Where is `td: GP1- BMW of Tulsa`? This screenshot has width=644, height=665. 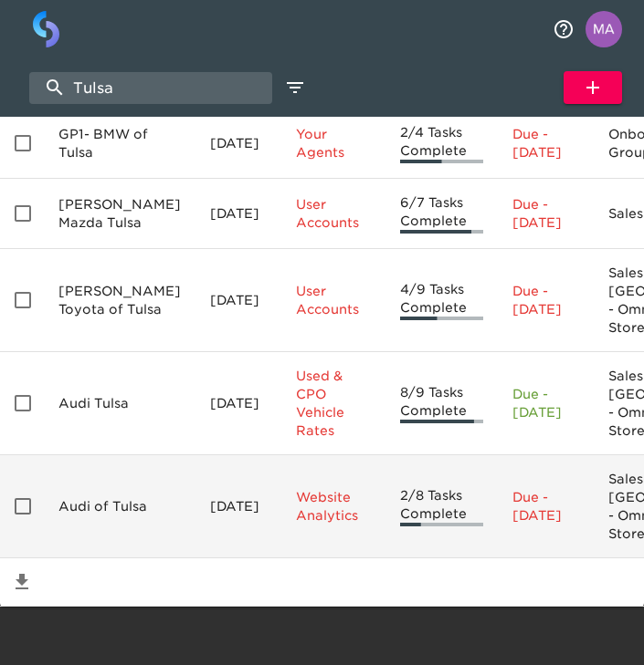
td: GP1- BMW of Tulsa is located at coordinates (120, 144).